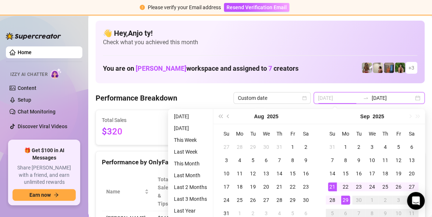 Image resolution: width=432 pixels, height=217 pixels. Describe the element at coordinates (333, 173) in the screenshot. I see `td: 2025-09-14` at that location.